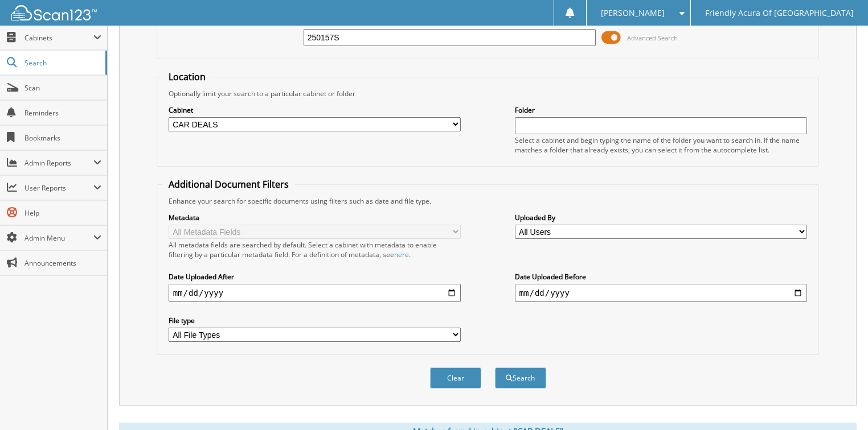 The height and width of the screenshot is (430, 868). Describe the element at coordinates (488, 93) in the screenshot. I see `div: Optionally limit your search to a particular cabinet or folder` at that location.